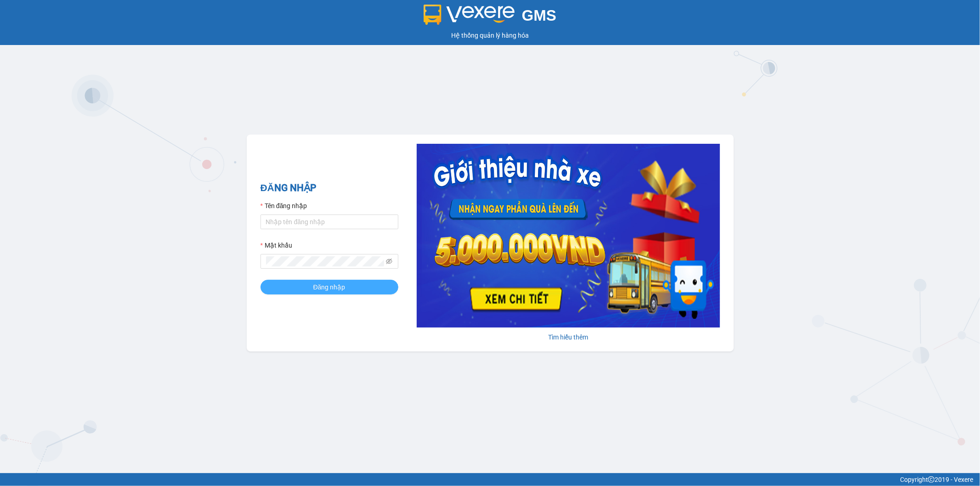 The image size is (980, 486). I want to click on label: Mật khẩu, so click(276, 245).